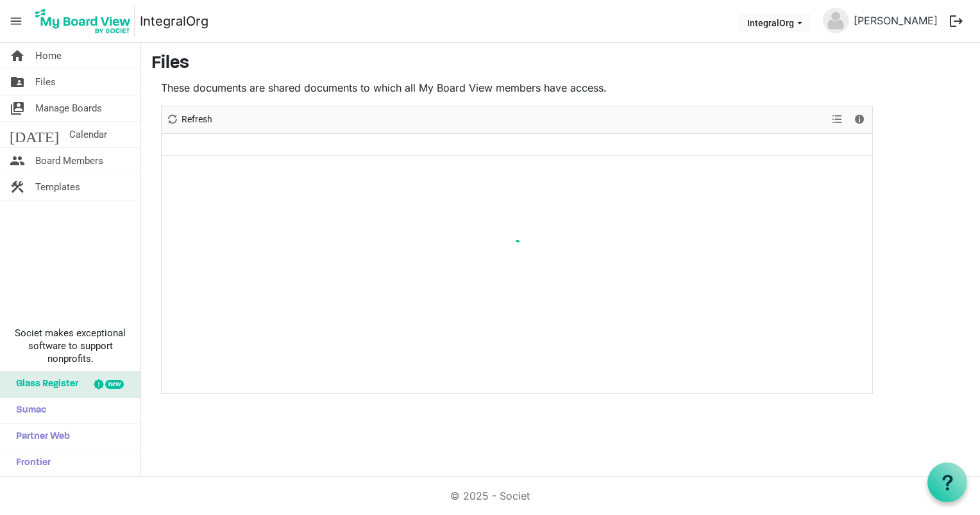 The width and height of the screenshot is (980, 515). What do you see at coordinates (490, 495) in the screenshot?
I see `a: © 2025 - Societ` at bounding box center [490, 495].